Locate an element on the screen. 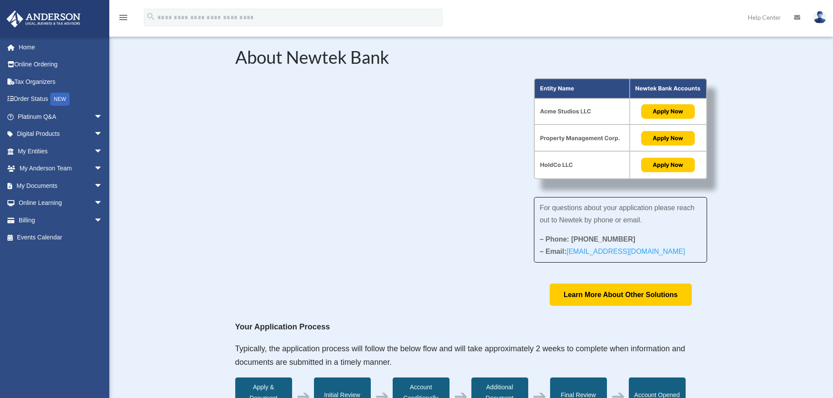 The image size is (833, 398). a: Platinum Q&Aarrow_drop_down is located at coordinates (61, 117).